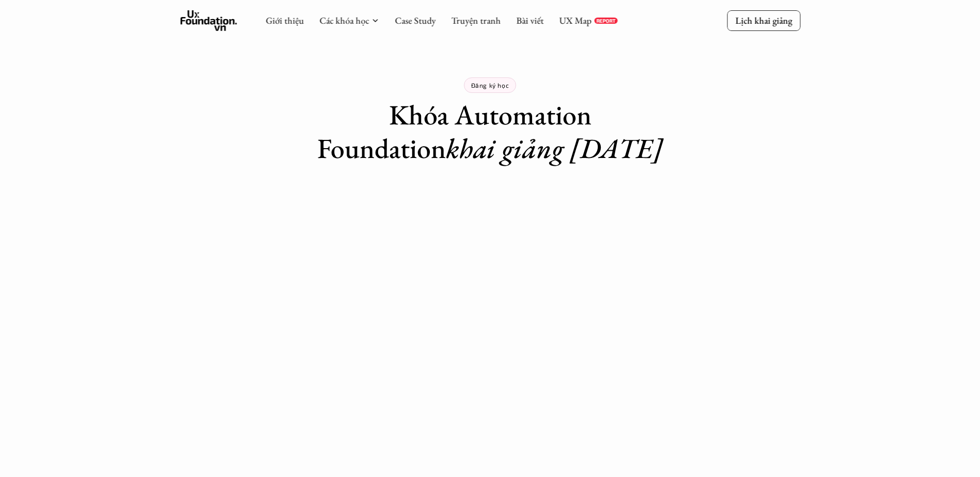  Describe the element at coordinates (763, 20) in the screenshot. I see `a: Lịch khai giảng` at that location.